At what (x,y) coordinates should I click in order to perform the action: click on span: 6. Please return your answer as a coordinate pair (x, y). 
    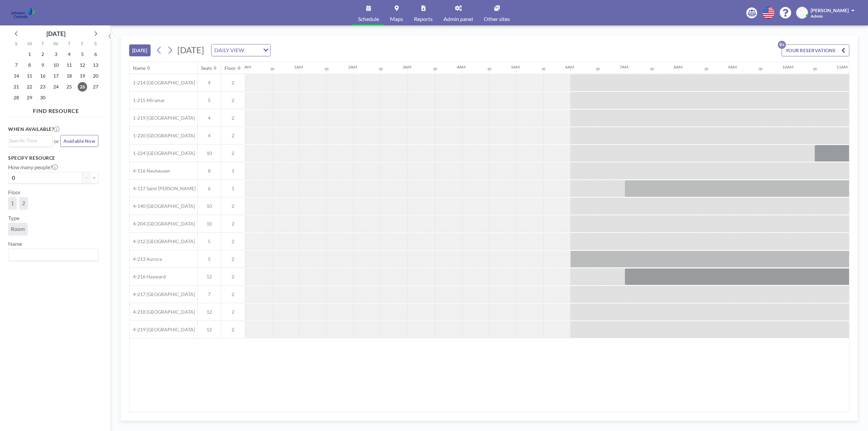
    Looking at the image, I should click on (209, 188).